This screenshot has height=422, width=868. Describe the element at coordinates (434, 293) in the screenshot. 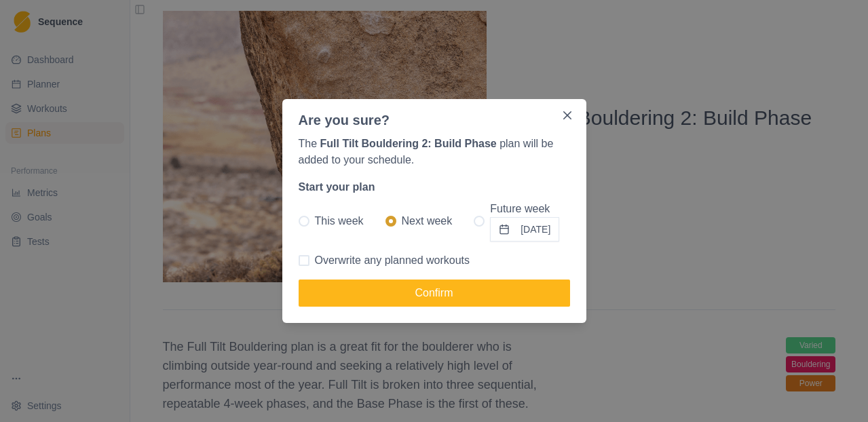

I see `button: Confirm` at that location.